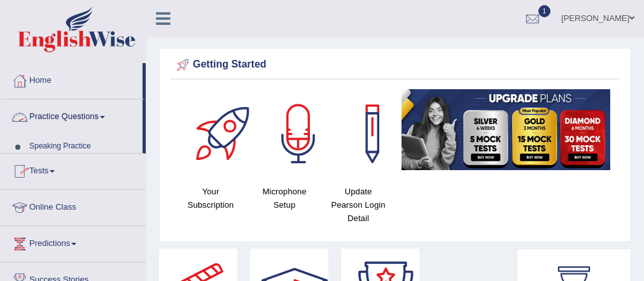 Image resolution: width=644 pixels, height=281 pixels. I want to click on img: small5.jpg, so click(505, 129).